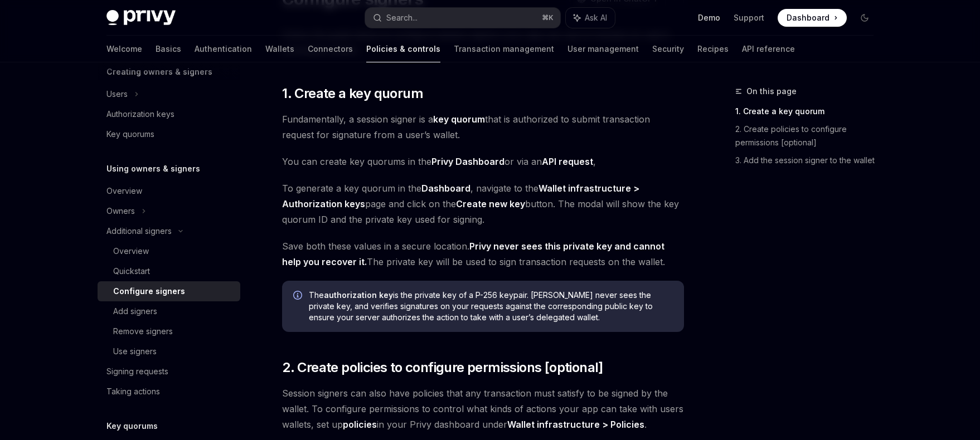 The image size is (980, 440). What do you see at coordinates (169, 291) in the screenshot?
I see `a: Configure signers` at bounding box center [169, 291].